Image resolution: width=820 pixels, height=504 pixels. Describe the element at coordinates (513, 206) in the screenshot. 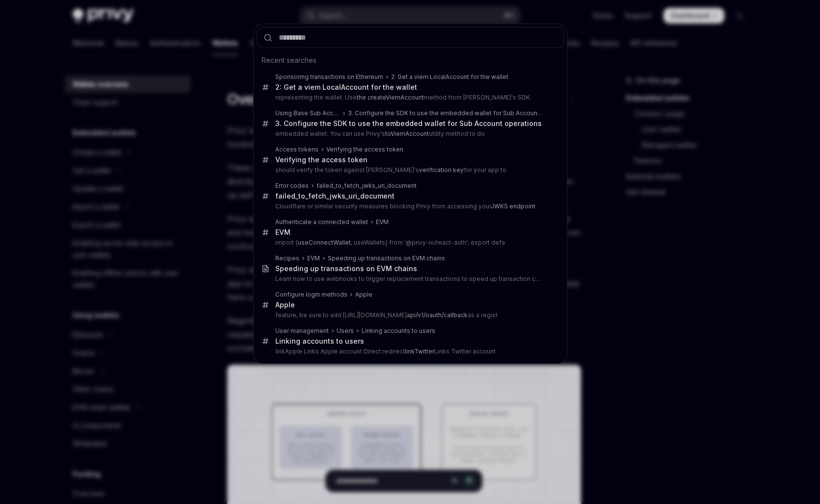

I see `b: JWKS endpoint` at that location.